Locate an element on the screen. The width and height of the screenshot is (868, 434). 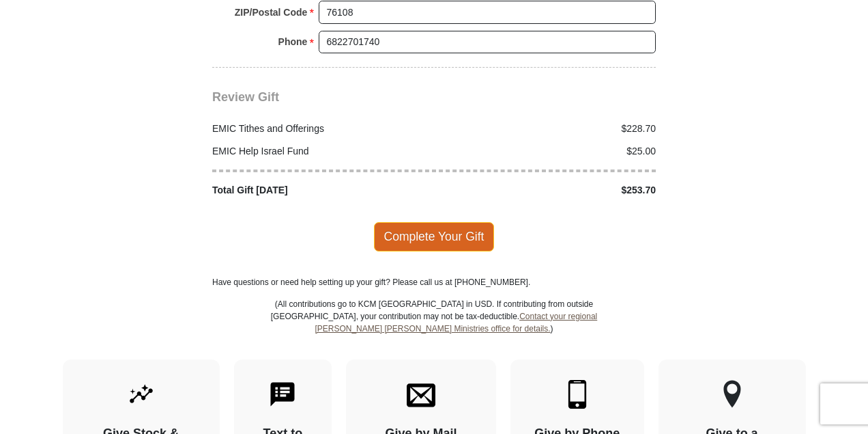
img: other-region is located at coordinates (732, 394).